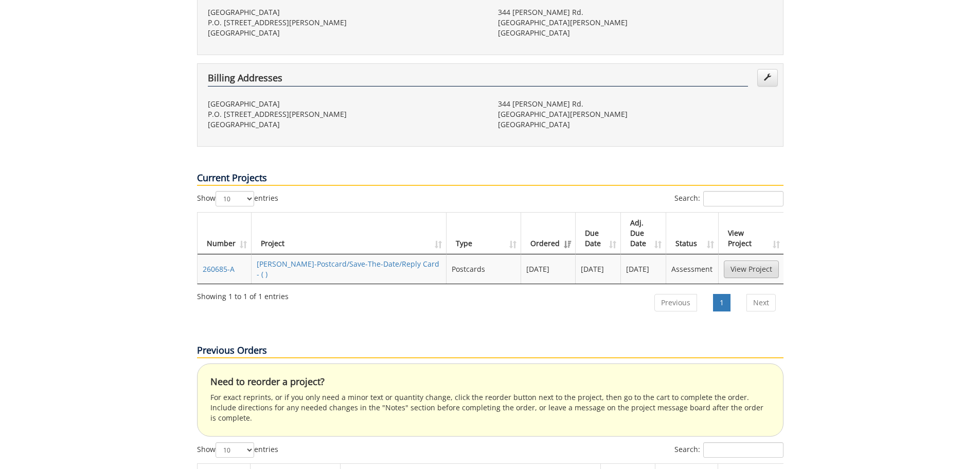  Describe the element at coordinates (751, 233) in the screenshot. I see `th: View Project: activate to sort column ascending` at that location.